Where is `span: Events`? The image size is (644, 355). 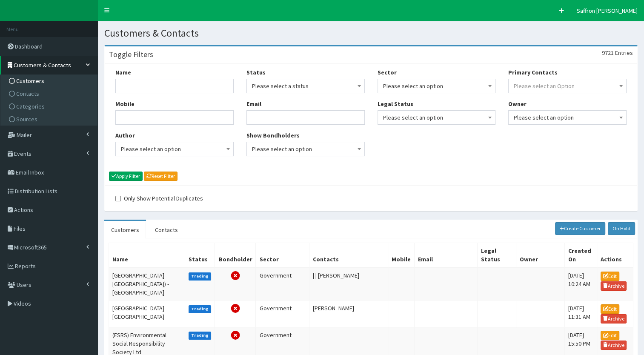 span: Events is located at coordinates (23, 153).